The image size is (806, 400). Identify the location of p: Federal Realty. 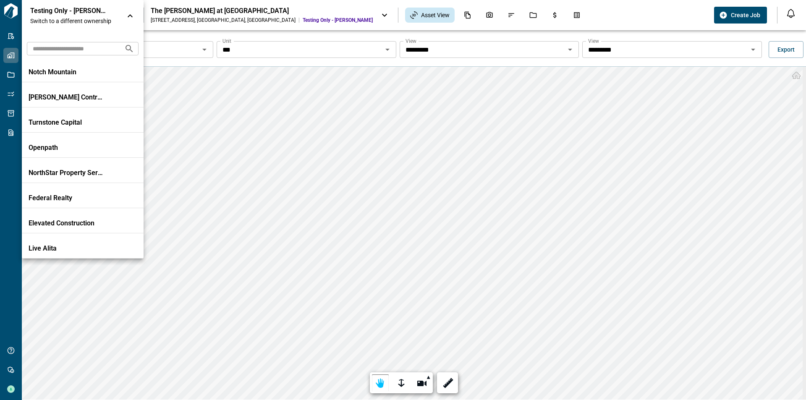
(66, 198).